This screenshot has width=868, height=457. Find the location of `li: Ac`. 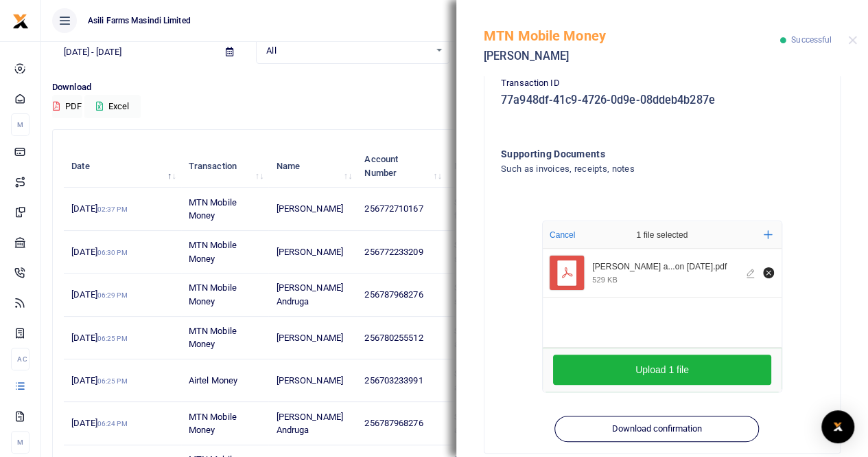

li: Ac is located at coordinates (20, 359).